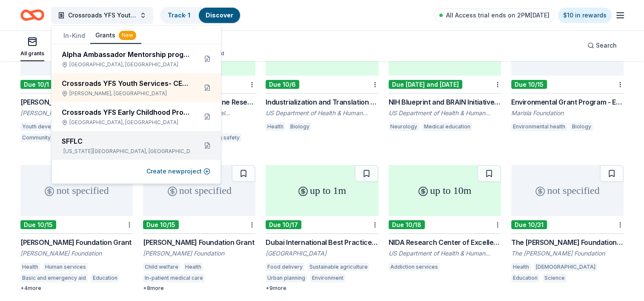 This screenshot has height=301, width=644. Describe the element at coordinates (285, 267) in the screenshot. I see `div: Food delivery` at that location.